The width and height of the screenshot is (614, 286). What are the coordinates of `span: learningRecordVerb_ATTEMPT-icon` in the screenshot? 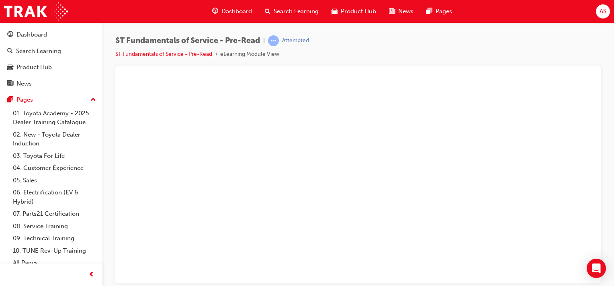 It's located at (273, 41).